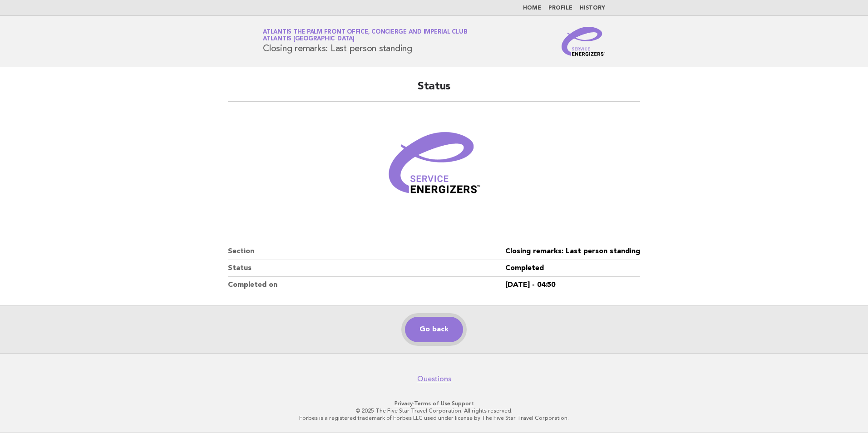  Describe the element at coordinates (532, 8) in the screenshot. I see `a: Home` at that location.